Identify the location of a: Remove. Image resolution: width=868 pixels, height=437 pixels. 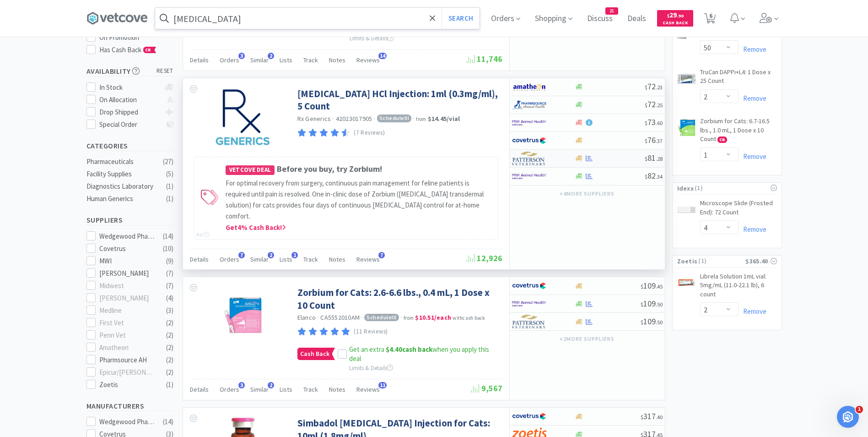
(753, 98).